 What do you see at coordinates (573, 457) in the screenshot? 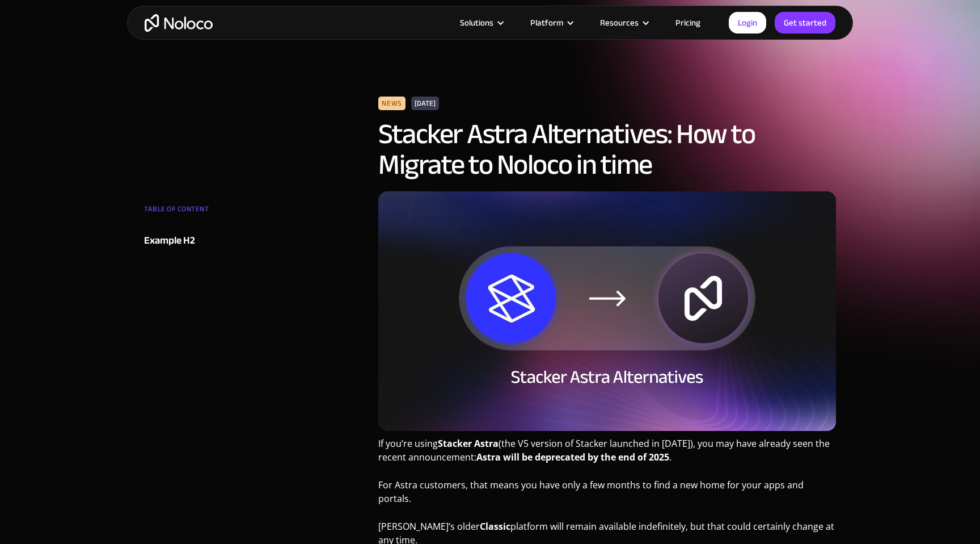
I see `strong: Astra will be deprecated by the end of 2025` at bounding box center [573, 457].